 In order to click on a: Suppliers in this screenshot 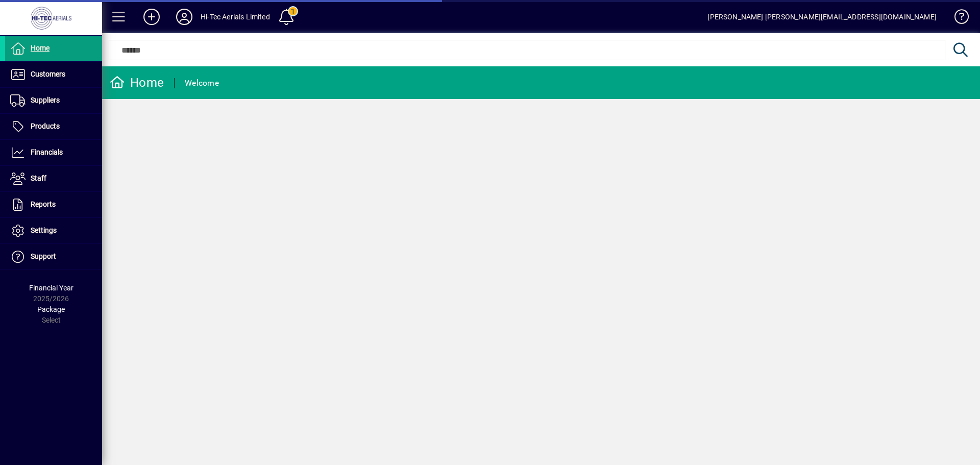, I will do `click(53, 100)`.